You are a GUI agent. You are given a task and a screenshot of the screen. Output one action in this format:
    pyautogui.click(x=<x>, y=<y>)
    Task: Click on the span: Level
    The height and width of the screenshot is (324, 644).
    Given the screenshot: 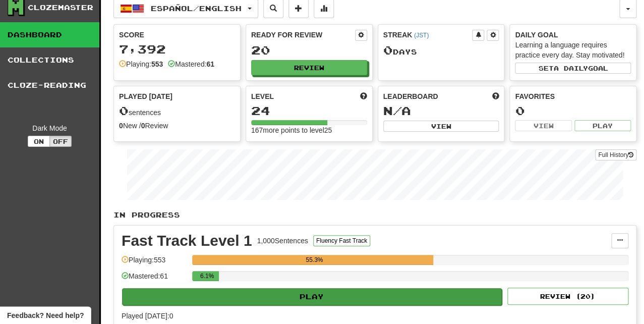 What is the action you would take?
    pyautogui.click(x=262, y=96)
    